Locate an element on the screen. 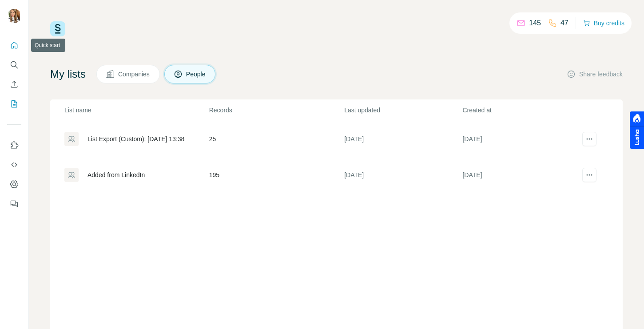 This screenshot has height=329, width=644. td: 25 is located at coordinates (276, 139).